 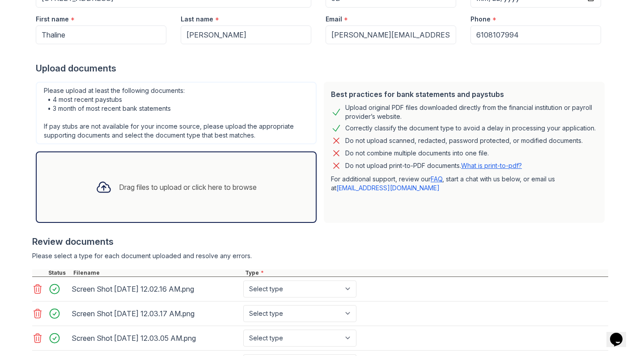 What do you see at coordinates (321, 242) in the screenshot?
I see `div: Review documents` at bounding box center [321, 242].